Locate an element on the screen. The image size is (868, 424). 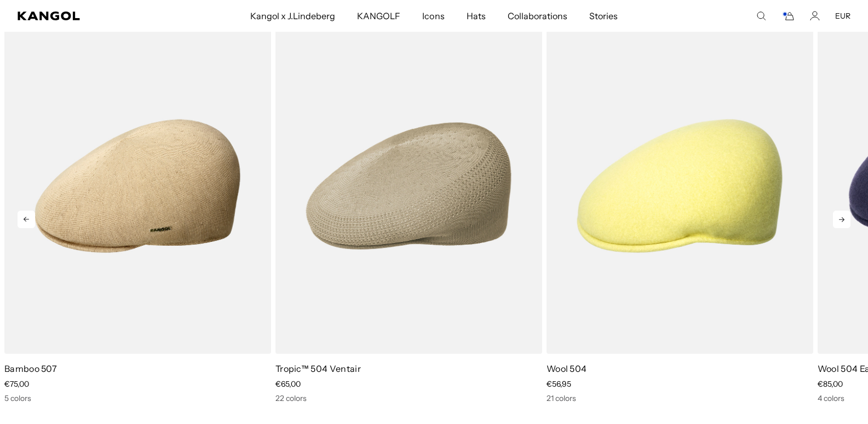
span: €65,00 is located at coordinates (288, 384).